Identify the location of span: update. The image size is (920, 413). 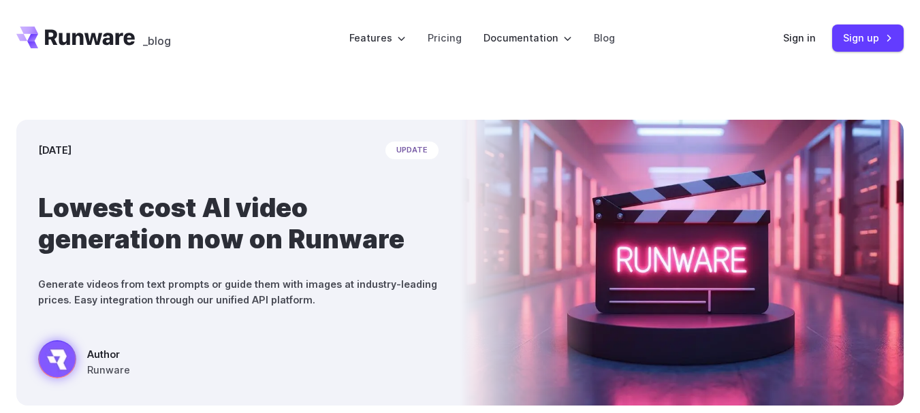
(412, 150).